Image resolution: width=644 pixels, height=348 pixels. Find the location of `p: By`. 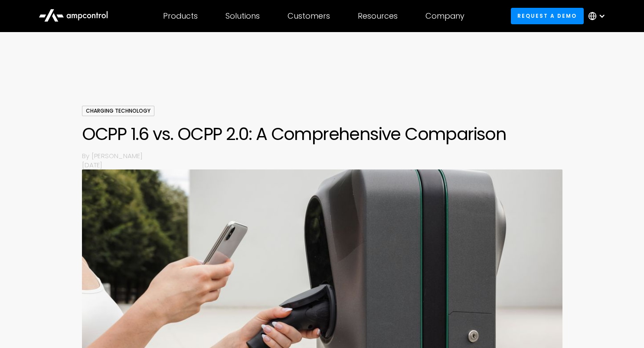

p: By is located at coordinates (87, 155).